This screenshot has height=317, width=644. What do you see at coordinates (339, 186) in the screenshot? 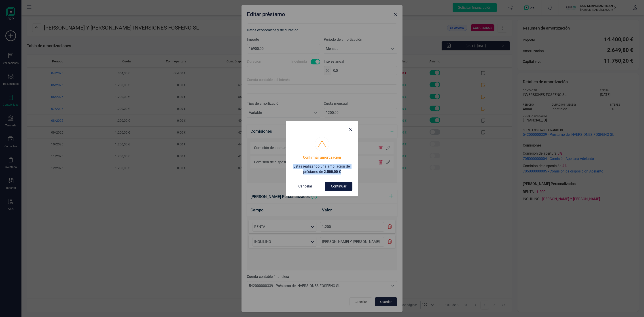
I see `button: Continuar` at bounding box center [339, 186].